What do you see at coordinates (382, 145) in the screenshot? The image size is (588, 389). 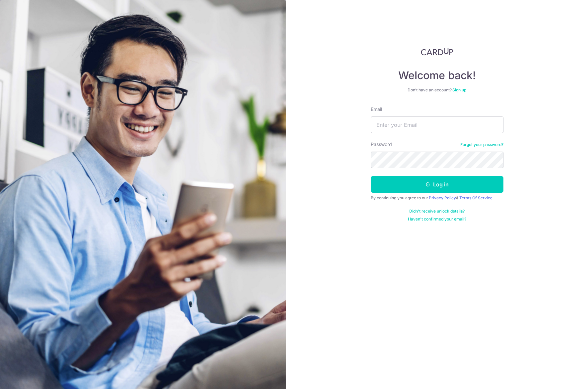 I see `label: Password` at bounding box center [382, 145].